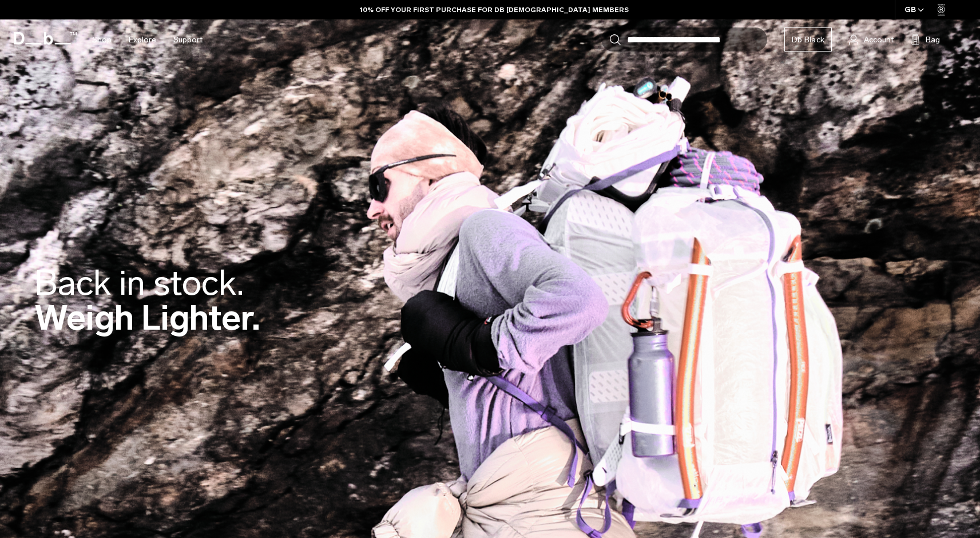  What do you see at coordinates (925, 39) in the screenshot?
I see `button: Bag` at bounding box center [925, 39].